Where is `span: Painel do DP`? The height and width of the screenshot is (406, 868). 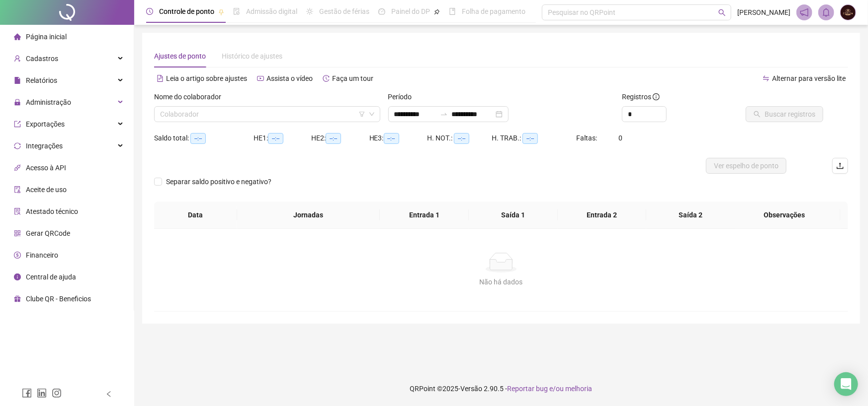
span: Painel do DP is located at coordinates (410, 11).